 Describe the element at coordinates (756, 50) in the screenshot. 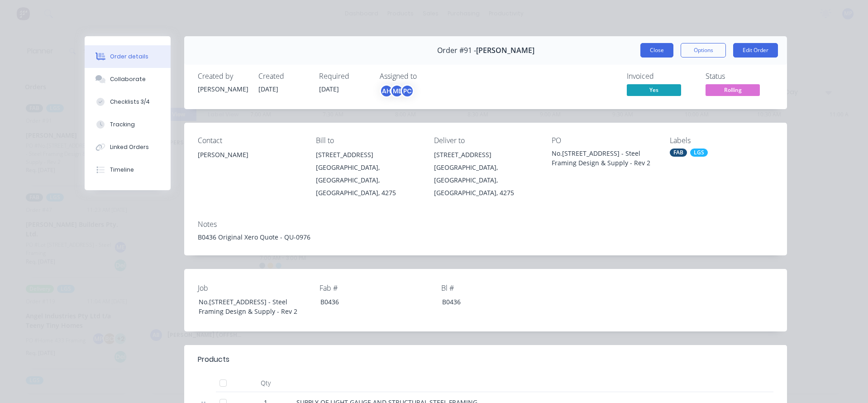

I see `button: Edit Order` at that location.